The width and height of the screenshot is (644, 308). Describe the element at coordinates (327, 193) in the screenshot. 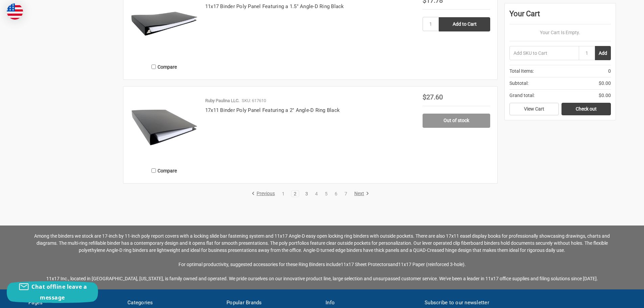

I see `a: 5` at that location.